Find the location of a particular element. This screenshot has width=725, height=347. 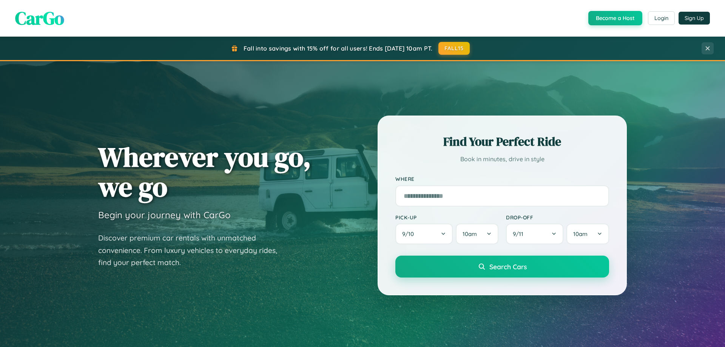

h3: Begin your journey with CarGo is located at coordinates (164, 215).